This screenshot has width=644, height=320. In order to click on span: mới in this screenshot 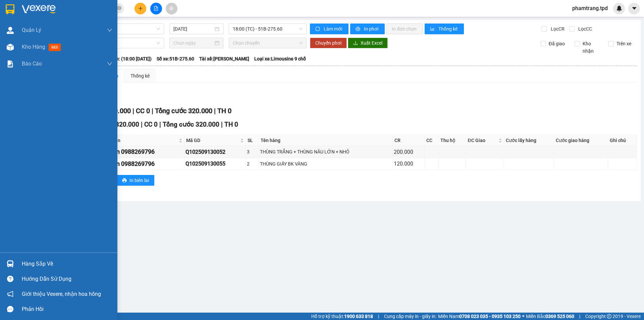, I will do `click(55, 47)`.